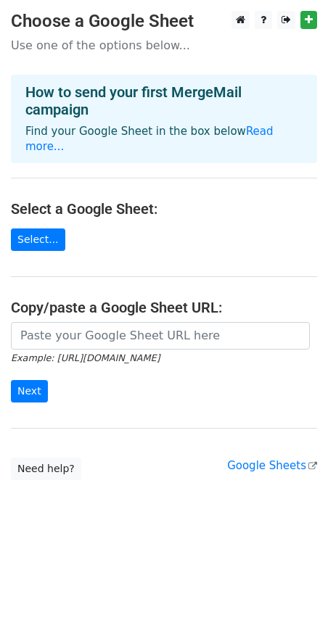  What do you see at coordinates (164, 139) in the screenshot?
I see `p: Find your Google Sheet in the box below` at bounding box center [164, 139].